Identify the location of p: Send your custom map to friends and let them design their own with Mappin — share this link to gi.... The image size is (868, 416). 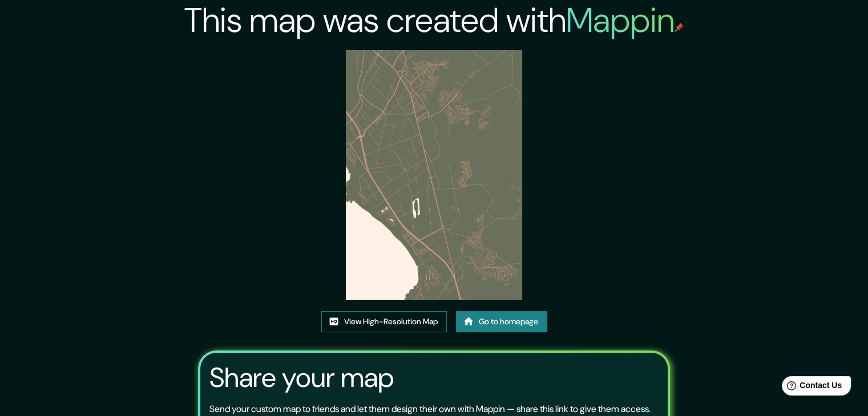
(430, 409).